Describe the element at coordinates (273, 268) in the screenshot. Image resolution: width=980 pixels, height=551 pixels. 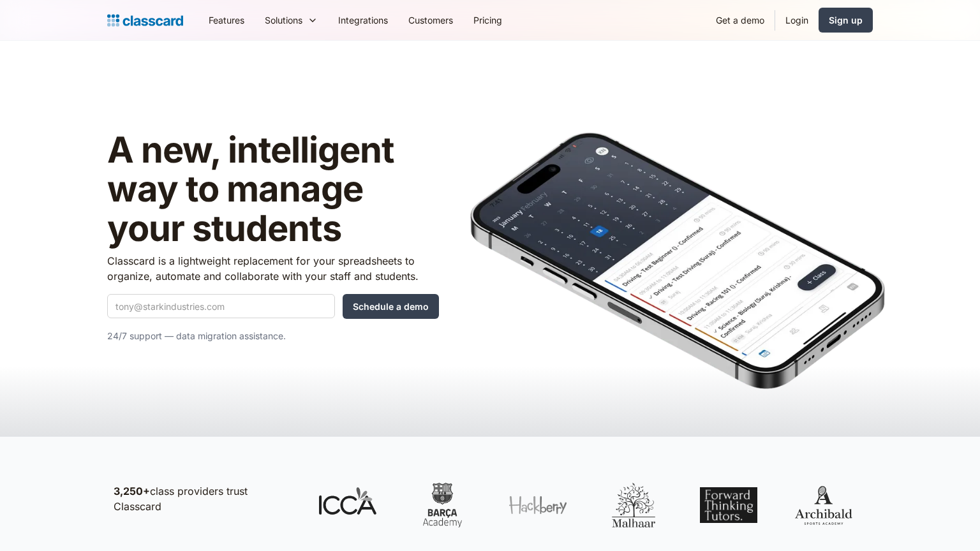
I see `p: Classcard is a lightweight replacement for your spreadsheets to organize, automate and collaborat...` at that location.